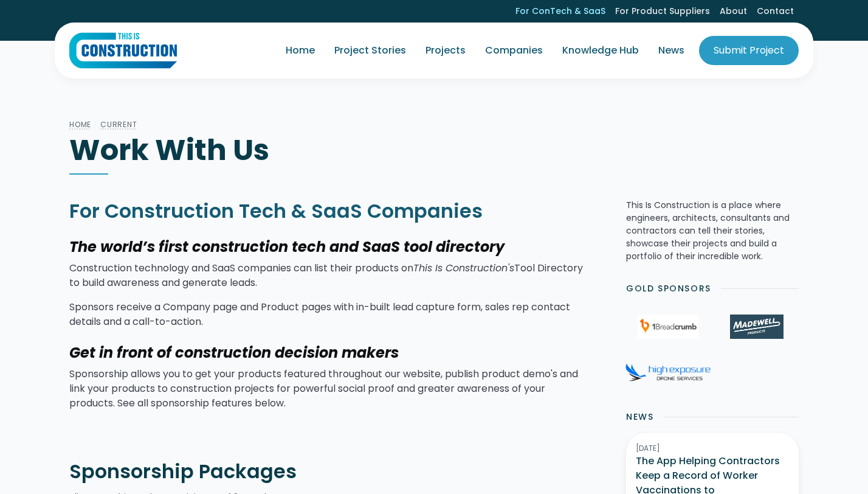  Describe the element at coordinates (123, 51) in the screenshot. I see `img: This Is Construction Logo` at that location.